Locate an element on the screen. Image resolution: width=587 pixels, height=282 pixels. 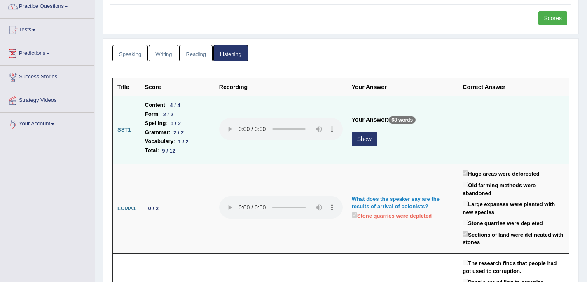
b: LCMA1 is located at coordinates (127, 208).